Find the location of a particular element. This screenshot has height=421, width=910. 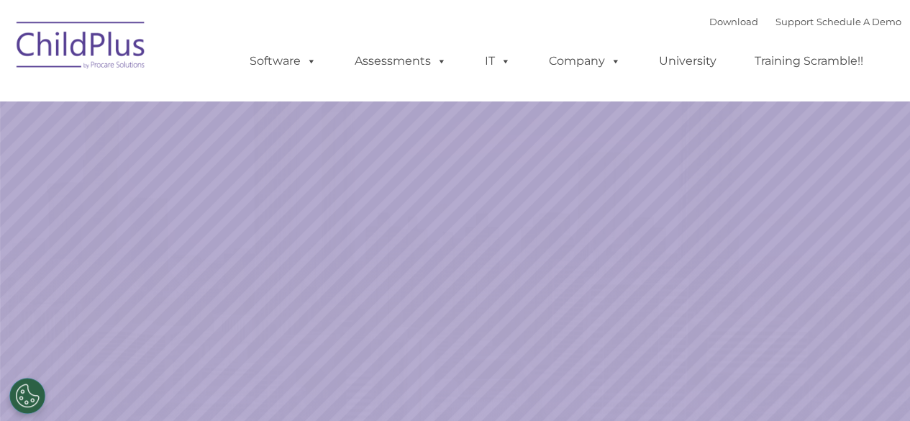

a: Download is located at coordinates (734, 22).